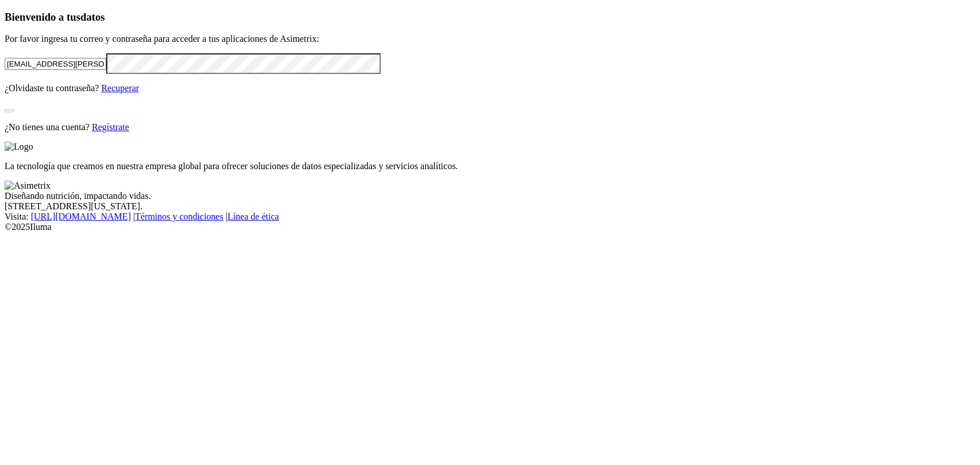 This screenshot has width=980, height=465. What do you see at coordinates (490, 39) in the screenshot?
I see `p: Por favor ingresa tu correo y contraseña para acceder a tus aplicaciones de Asimetrix:` at bounding box center [490, 39].